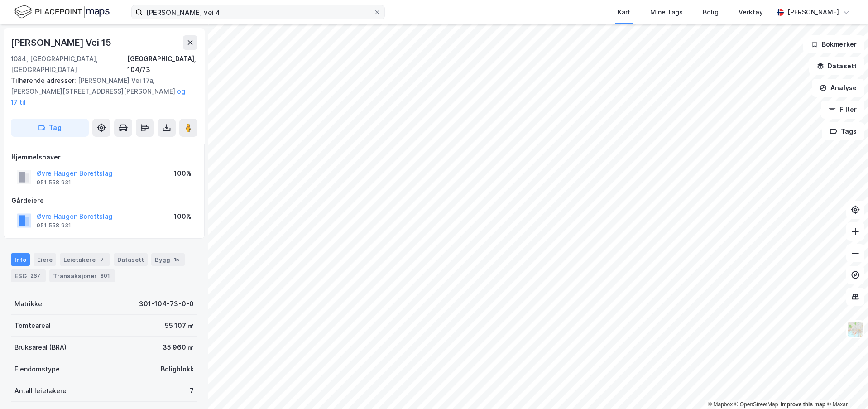 This screenshot has height=409, width=868. Describe the element at coordinates (166, 304) in the screenshot. I see `div: 301-104-73-0-0` at that location.